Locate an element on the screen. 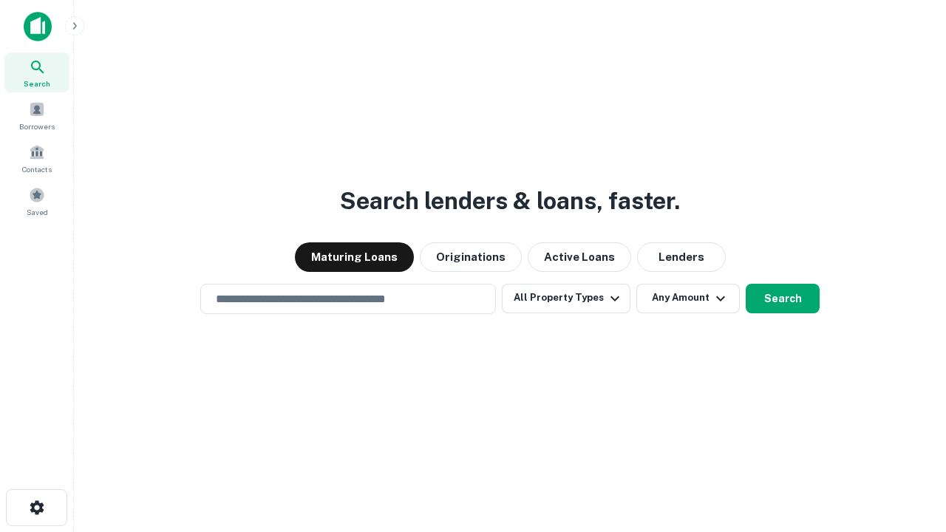 Image resolution: width=946 pixels, height=532 pixels. a: Borrowers is located at coordinates (37, 115).